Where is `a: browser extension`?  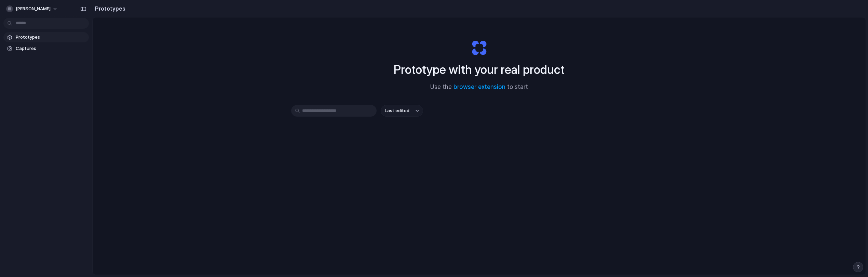
a: browser extension is located at coordinates (480, 87).